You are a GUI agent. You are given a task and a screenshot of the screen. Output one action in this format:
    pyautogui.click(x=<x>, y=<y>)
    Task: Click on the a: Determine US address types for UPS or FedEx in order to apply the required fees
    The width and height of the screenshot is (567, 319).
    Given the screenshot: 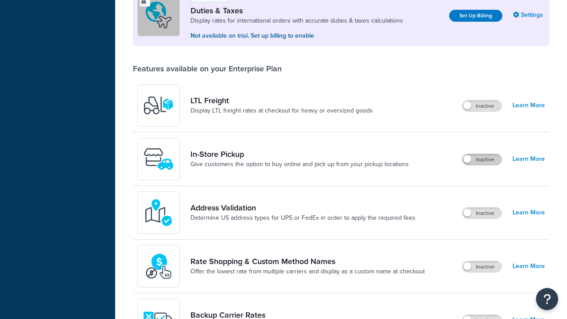 What is the action you would take?
    pyautogui.click(x=303, y=218)
    